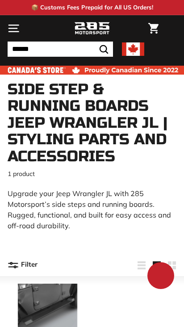  Describe the element at coordinates (22, 265) in the screenshot. I see `button: Filter` at that location.